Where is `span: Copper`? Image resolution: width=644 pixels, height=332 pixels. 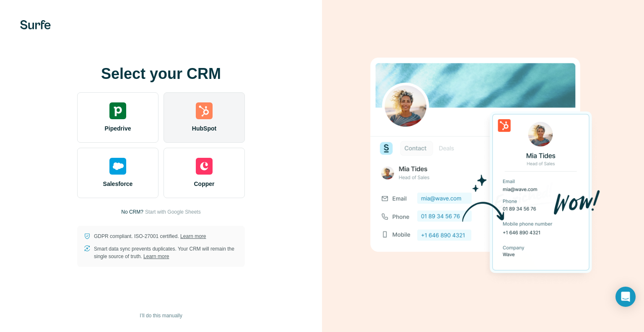 span: Copper is located at coordinates (204, 183).